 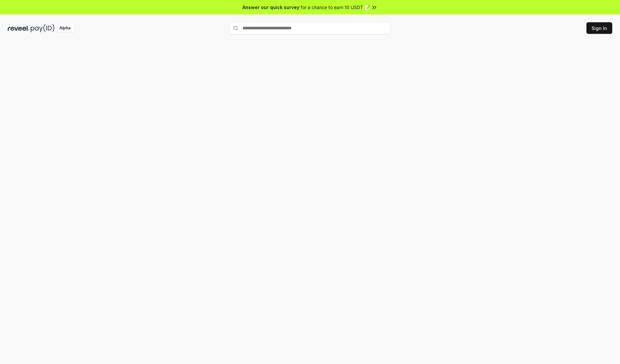 I want to click on span: Answer our quick survey, so click(x=271, y=7).